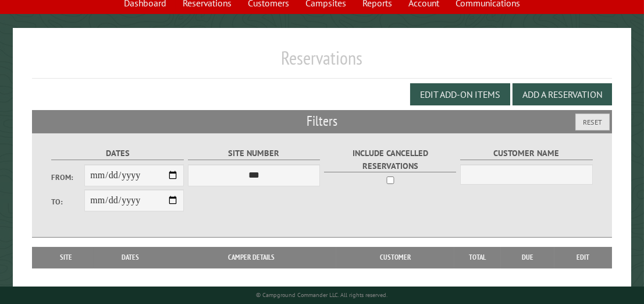 The image size is (644, 304). Describe the element at coordinates (562, 95) in the screenshot. I see `button: Add a Reservation` at that location.